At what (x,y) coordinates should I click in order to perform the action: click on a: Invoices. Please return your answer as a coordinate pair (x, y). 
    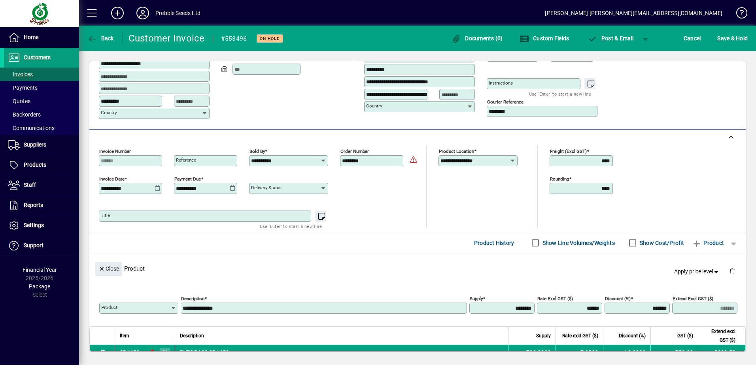
    Looking at the image, I should click on (42, 74).